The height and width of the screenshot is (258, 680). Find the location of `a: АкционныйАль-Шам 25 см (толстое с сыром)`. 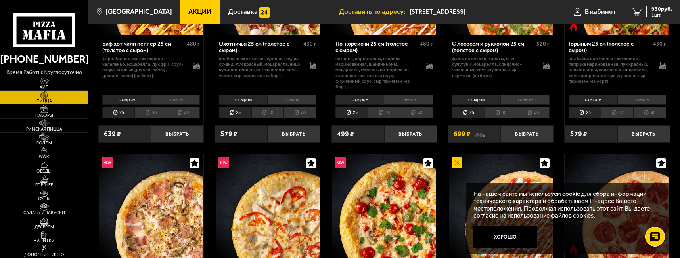

a: АкционныйАль-Шам 25 см (толстое с сыром) is located at coordinates (500, 207).